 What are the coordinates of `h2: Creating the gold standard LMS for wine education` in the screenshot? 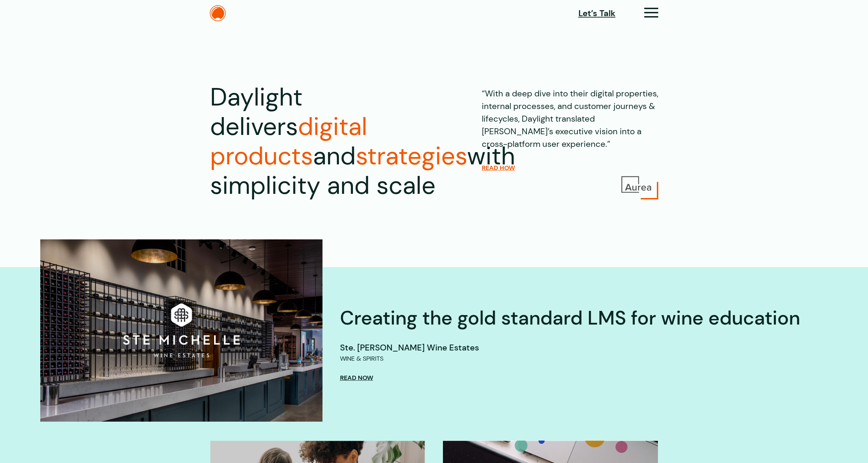 It's located at (570, 319).